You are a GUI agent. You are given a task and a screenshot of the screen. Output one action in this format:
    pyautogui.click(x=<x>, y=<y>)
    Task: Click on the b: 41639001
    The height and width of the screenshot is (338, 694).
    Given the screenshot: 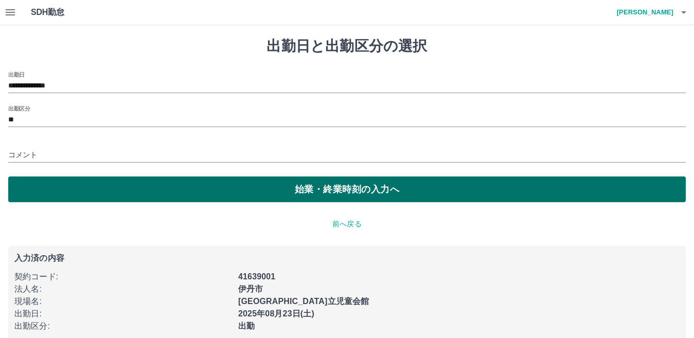 What is the action you would take?
    pyautogui.click(x=257, y=276)
    